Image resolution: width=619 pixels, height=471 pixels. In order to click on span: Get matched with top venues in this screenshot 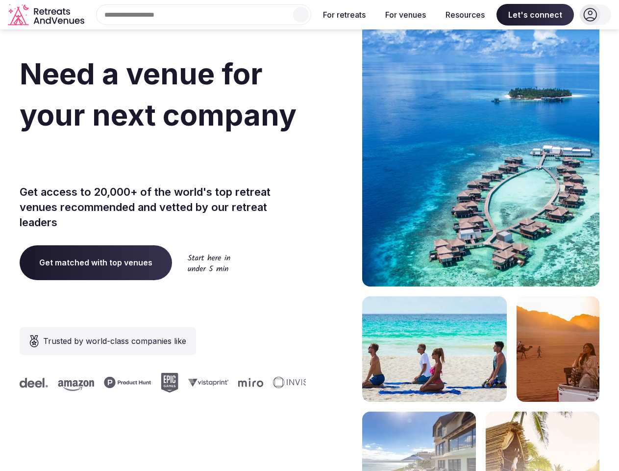, I will do `click(96, 262)`.